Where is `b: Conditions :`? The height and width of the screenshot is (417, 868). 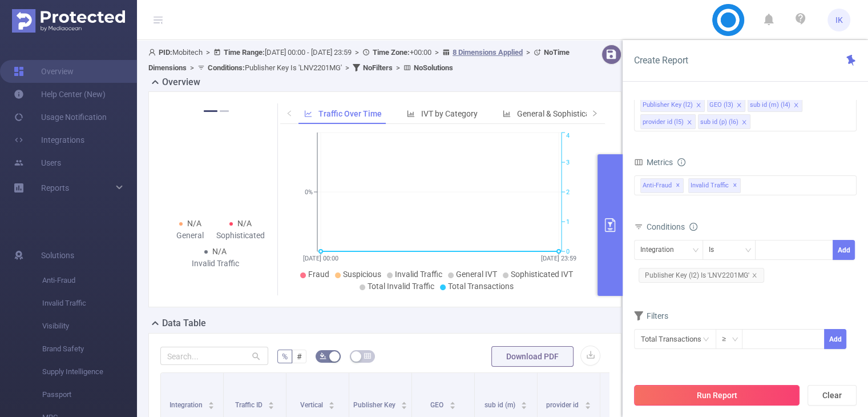
b: Conditions : is located at coordinates (226, 67).